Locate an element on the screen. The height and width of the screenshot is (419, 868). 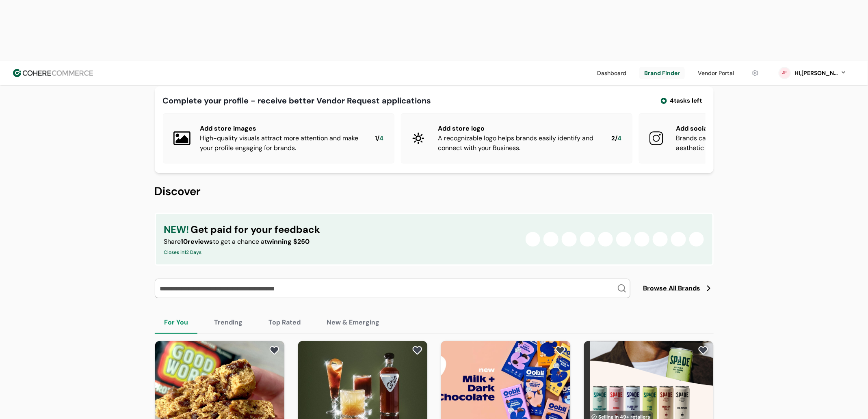
a: Browse All Brands is located at coordinates (679, 288).